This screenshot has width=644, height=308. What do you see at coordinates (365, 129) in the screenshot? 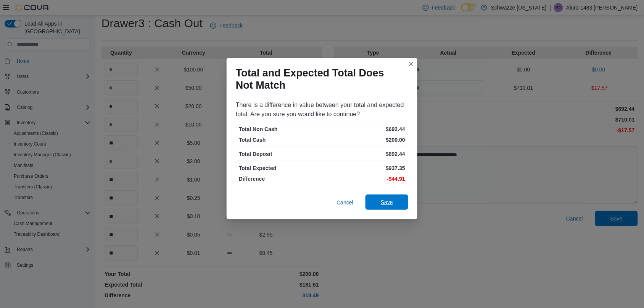
I see `p: $692.44` at bounding box center [365, 129].